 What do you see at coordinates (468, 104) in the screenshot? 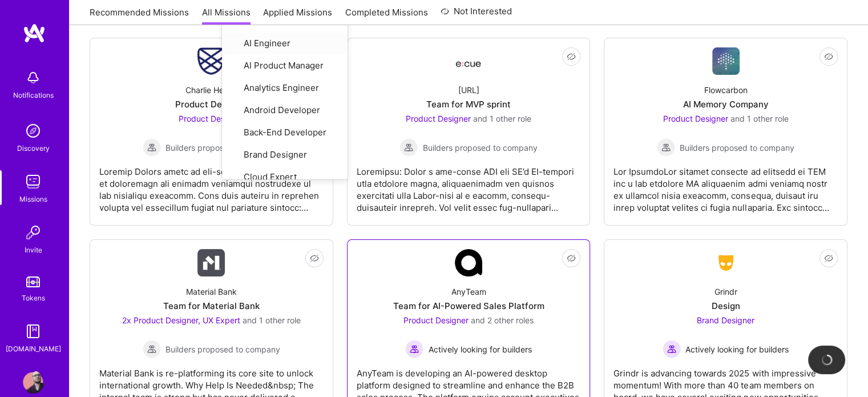
I see `div: Team for MVP sprint` at bounding box center [468, 104].